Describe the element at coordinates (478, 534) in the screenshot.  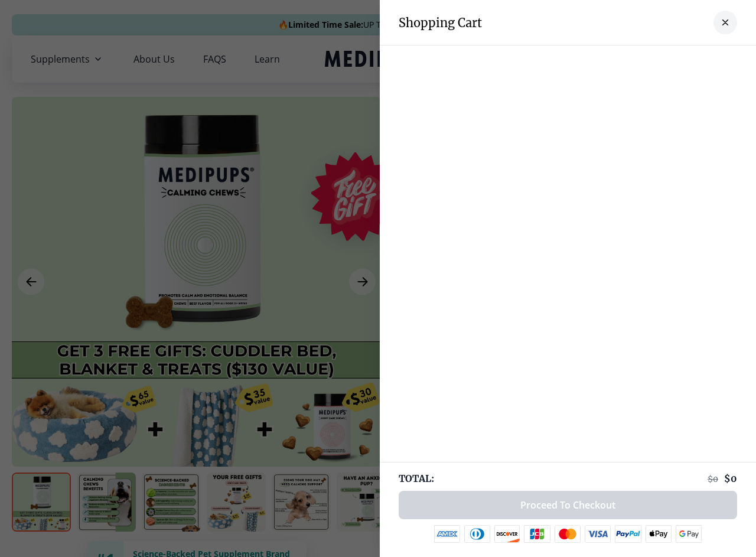
I see `img: diners-club` at that location.